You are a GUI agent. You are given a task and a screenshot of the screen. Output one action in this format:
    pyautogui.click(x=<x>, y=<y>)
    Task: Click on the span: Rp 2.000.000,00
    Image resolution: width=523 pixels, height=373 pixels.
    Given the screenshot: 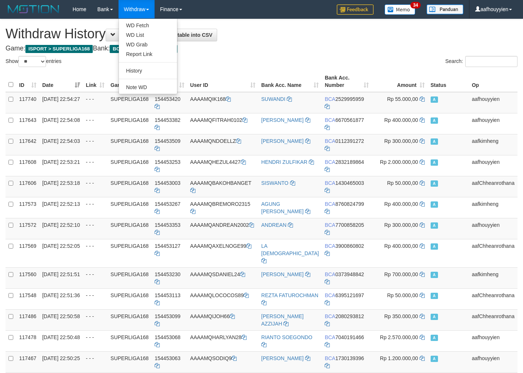 What is the action you would take?
    pyautogui.click(x=399, y=162)
    